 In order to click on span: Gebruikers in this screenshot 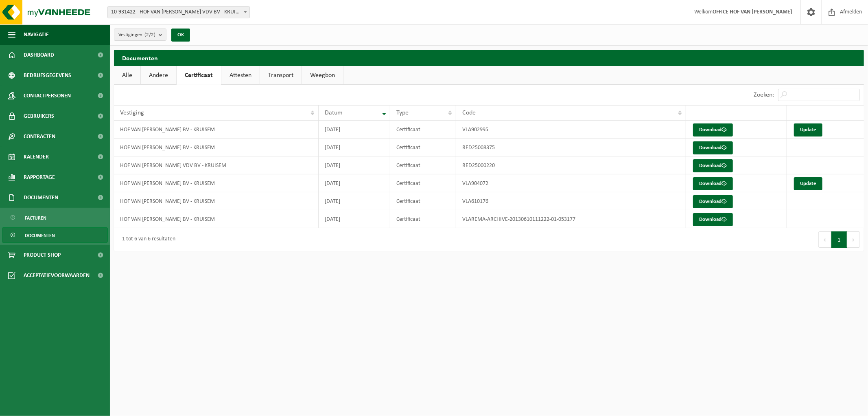, I will do `click(39, 116)`.